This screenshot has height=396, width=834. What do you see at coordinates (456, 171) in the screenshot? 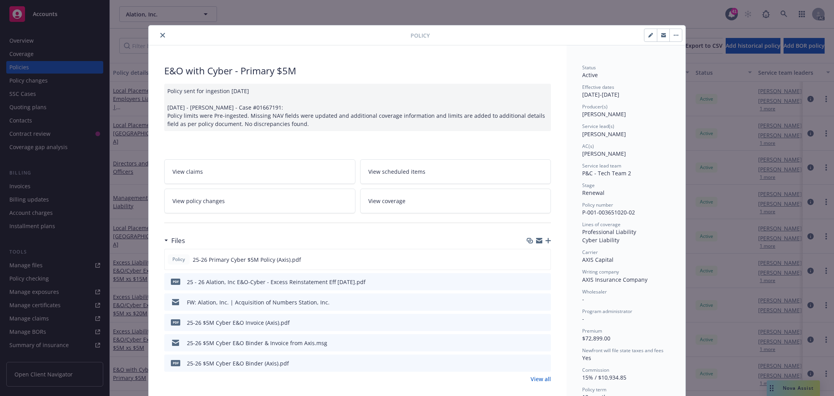
I see `a: View scheduled items` at bounding box center [456, 171].